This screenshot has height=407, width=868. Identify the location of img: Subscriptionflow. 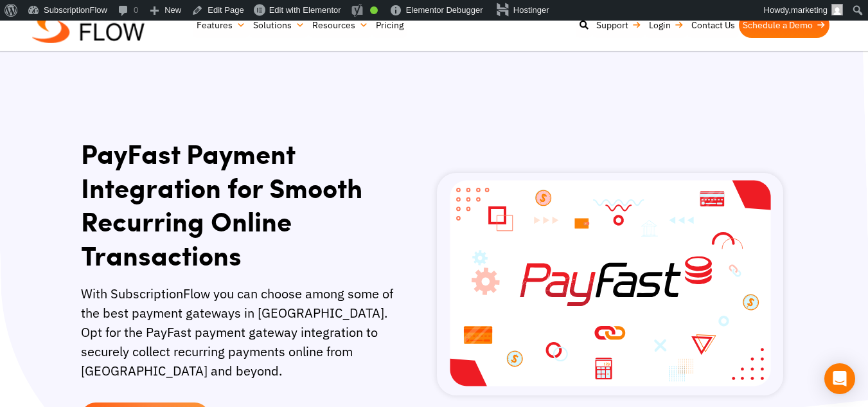
(88, 26).